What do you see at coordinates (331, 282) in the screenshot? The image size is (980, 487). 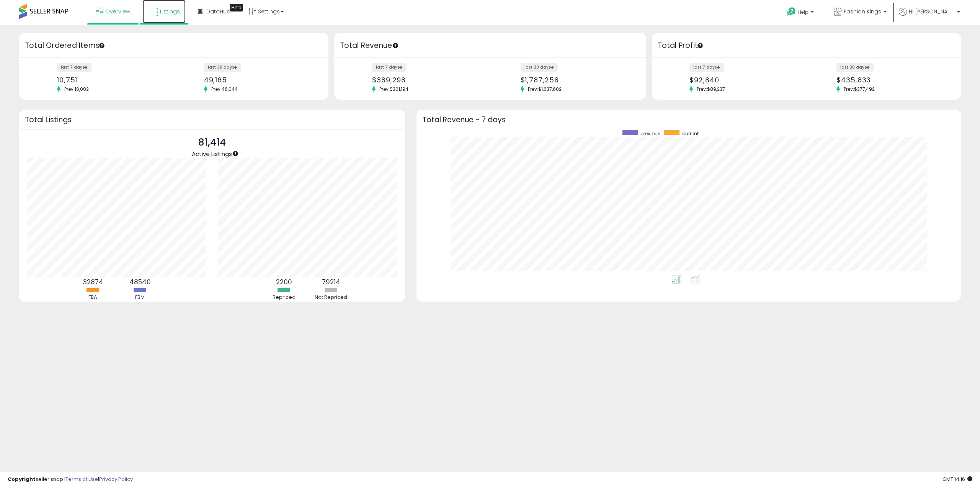 I see `b: 79214` at bounding box center [331, 282].